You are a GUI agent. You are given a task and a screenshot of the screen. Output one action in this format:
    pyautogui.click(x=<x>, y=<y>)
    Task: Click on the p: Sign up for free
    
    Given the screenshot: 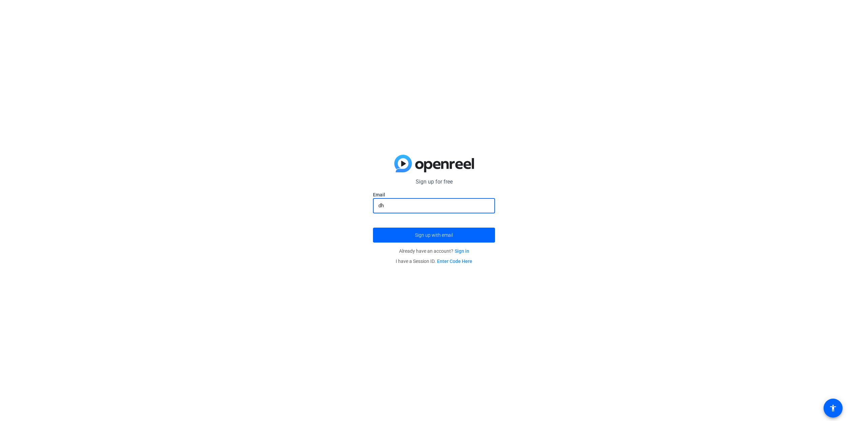 What is the action you would take?
    pyautogui.click(x=434, y=182)
    